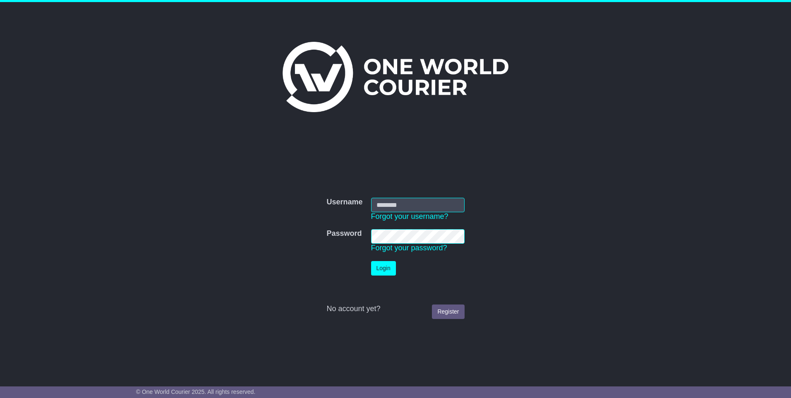 The width and height of the screenshot is (791, 398). I want to click on label: Password, so click(344, 234).